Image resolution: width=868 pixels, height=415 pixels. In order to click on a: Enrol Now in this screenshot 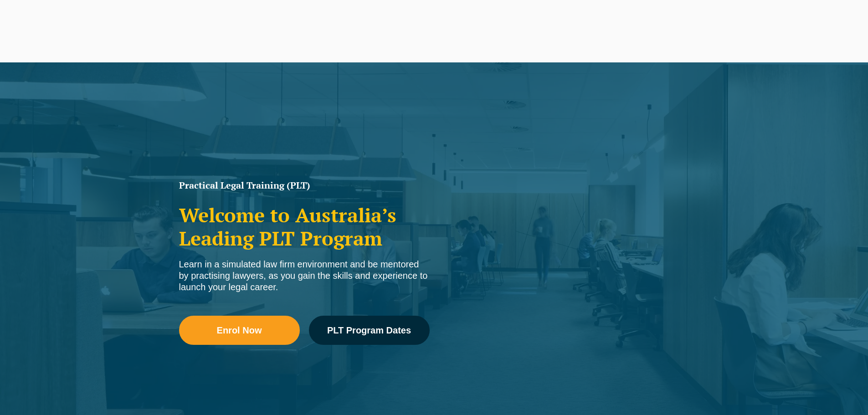, I will do `click(239, 330)`.